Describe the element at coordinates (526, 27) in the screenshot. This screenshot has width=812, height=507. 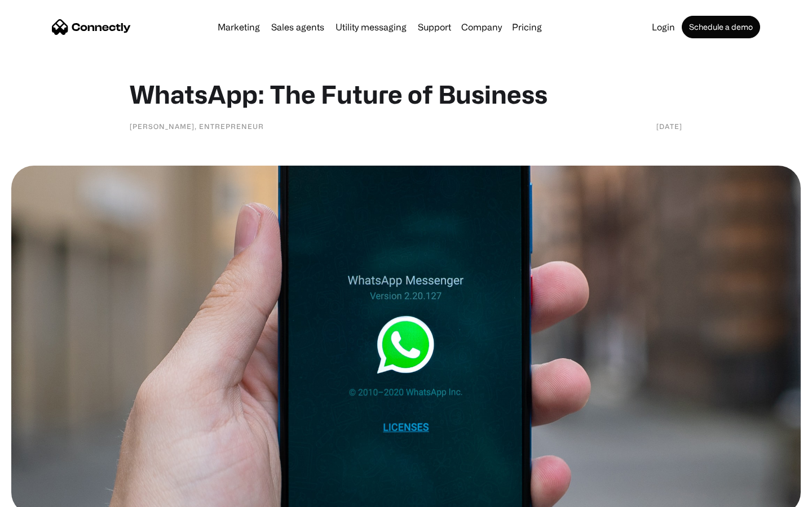
I see `a: Pricing` at that location.